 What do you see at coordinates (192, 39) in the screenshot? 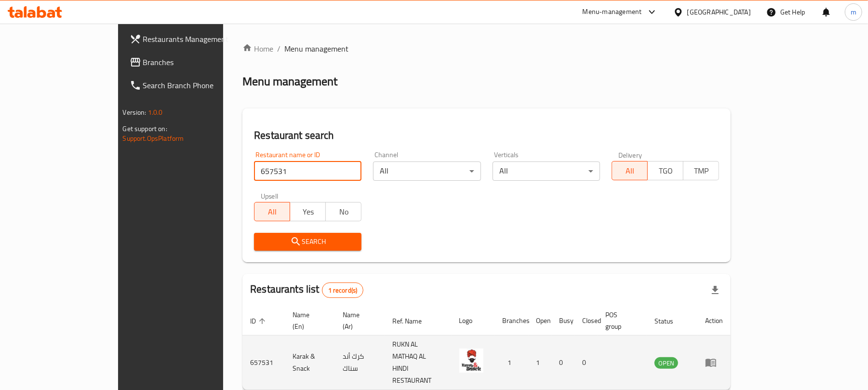
I see `a: Restaurants Management` at bounding box center [192, 39].